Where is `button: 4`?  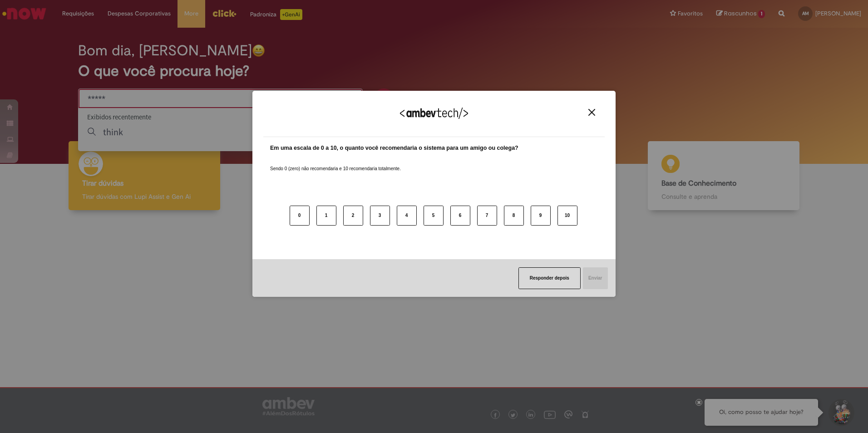 button: 4 is located at coordinates (407, 216).